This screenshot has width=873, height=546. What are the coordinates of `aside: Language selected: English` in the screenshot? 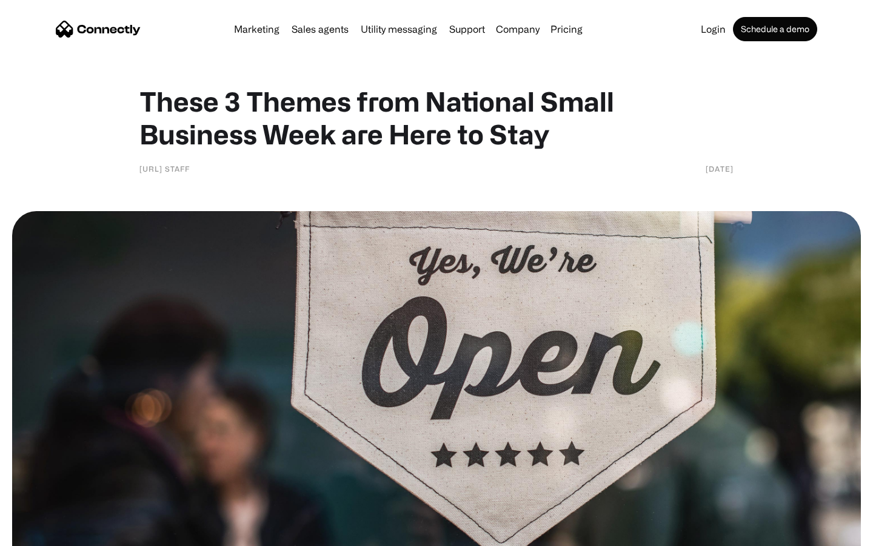 It's located at (42, 533).